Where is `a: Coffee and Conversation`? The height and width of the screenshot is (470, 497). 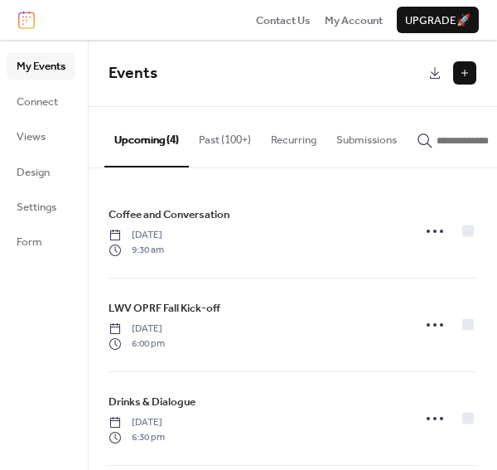 a: Coffee and Conversation is located at coordinates (169, 215).